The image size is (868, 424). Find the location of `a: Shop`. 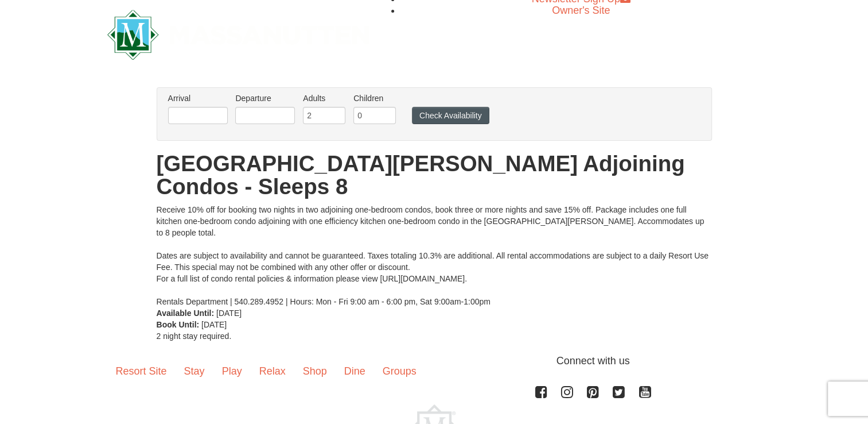

a: Shop is located at coordinates (315, 370).